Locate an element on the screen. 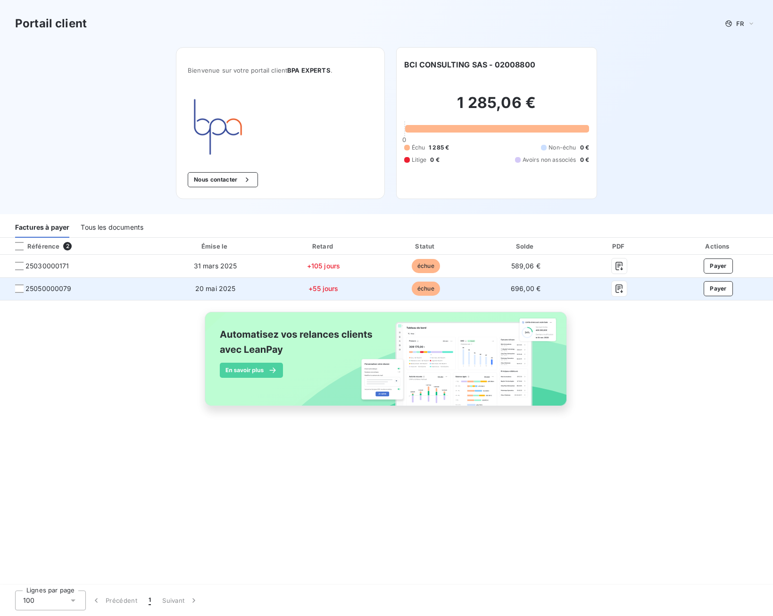  div: Référence is located at coordinates (33, 246).